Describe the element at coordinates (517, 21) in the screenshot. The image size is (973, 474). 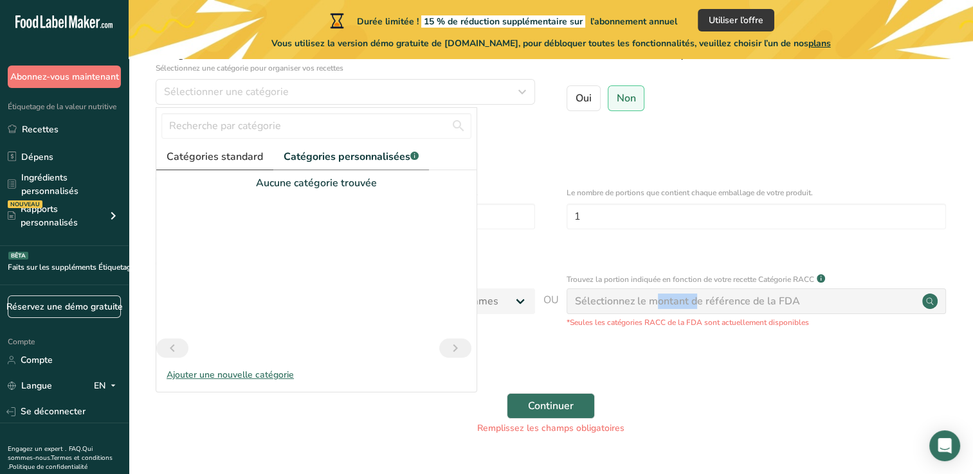
I see `font: Durée limitée !` at that location.